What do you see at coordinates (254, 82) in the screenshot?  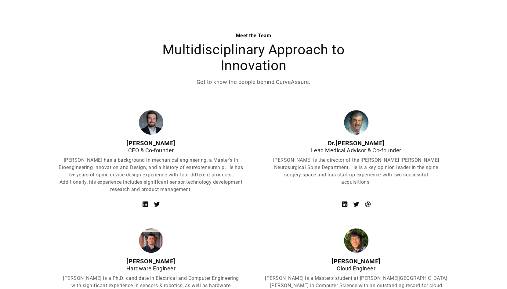 I see `p: Get to know the people behind CurveAssure.` at bounding box center [254, 82].